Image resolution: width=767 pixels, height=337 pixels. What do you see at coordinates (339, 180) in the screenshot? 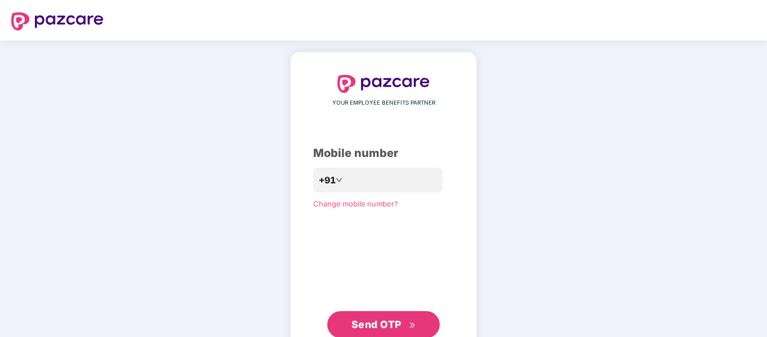
I see `span: down` at bounding box center [339, 180].